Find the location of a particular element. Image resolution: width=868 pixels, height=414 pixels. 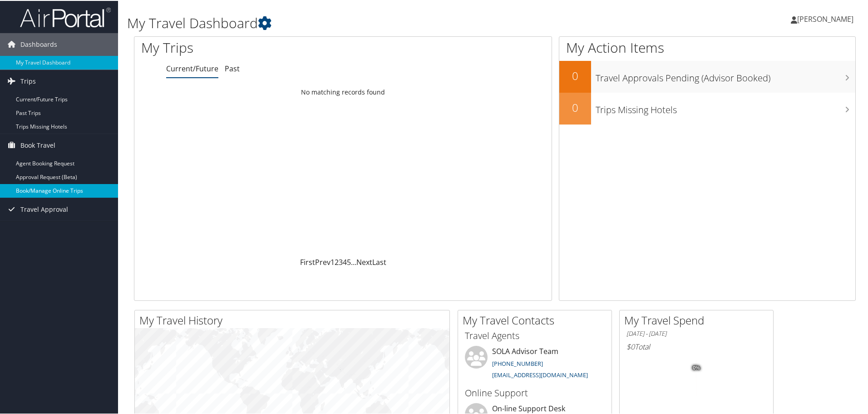

h6: Total is located at coordinates (697, 346).